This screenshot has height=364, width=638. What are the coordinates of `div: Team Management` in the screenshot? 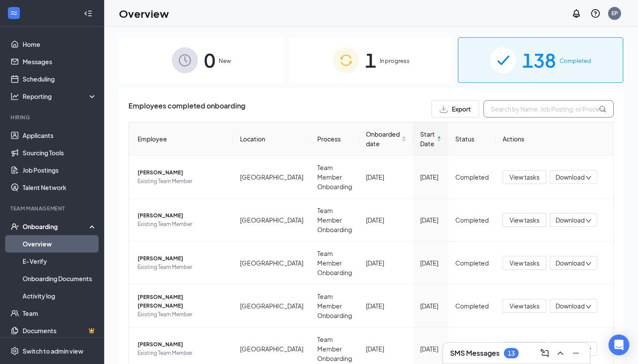 It's located at (53, 208).